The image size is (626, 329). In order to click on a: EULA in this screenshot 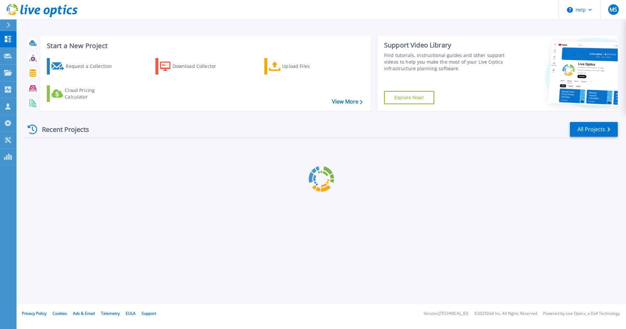, I will do `click(131, 314)`.